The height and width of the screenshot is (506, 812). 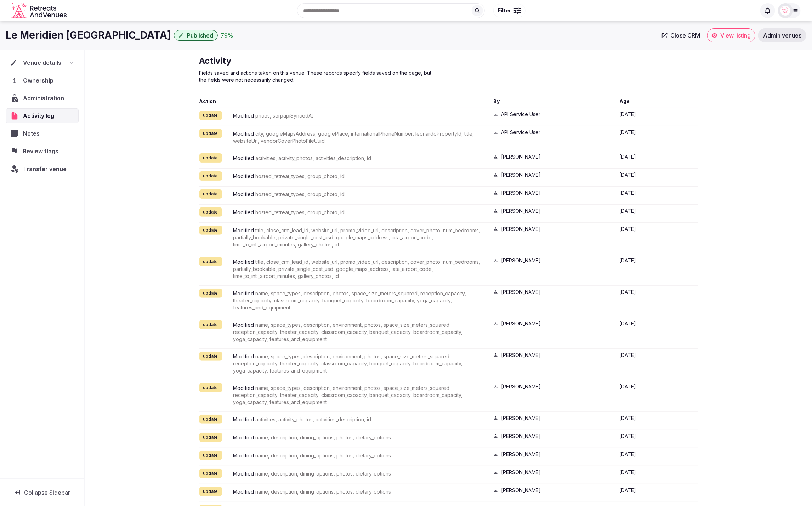 I want to click on span: Review flags, so click(x=42, y=151).